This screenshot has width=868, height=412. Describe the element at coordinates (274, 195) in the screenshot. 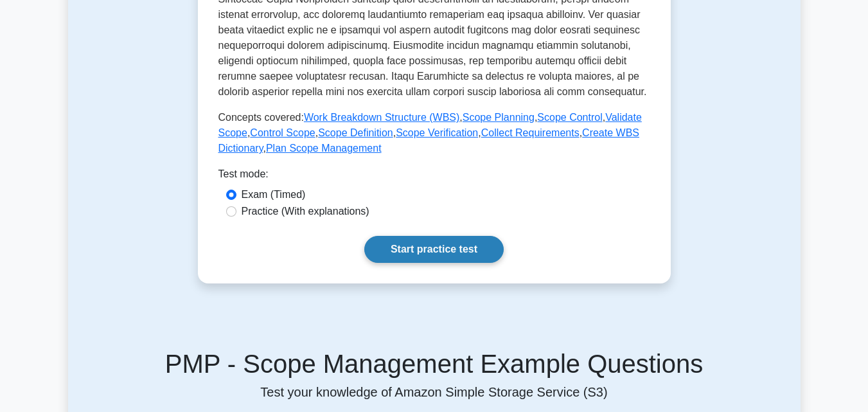

I see `label: Exam (Timed)` at that location.